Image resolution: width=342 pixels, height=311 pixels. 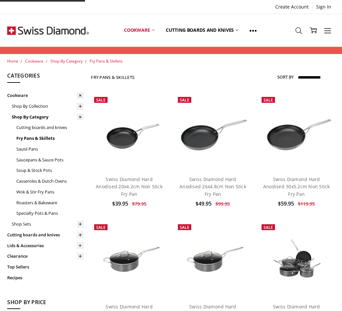 What do you see at coordinates (286, 77) in the screenshot?
I see `label: Sort By` at bounding box center [286, 77].